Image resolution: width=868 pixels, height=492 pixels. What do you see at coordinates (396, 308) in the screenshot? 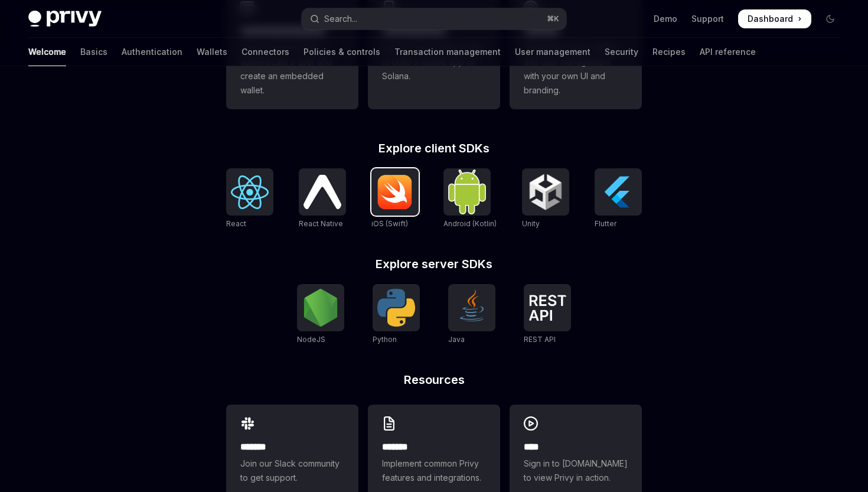
I see `img: Python` at bounding box center [396, 308].